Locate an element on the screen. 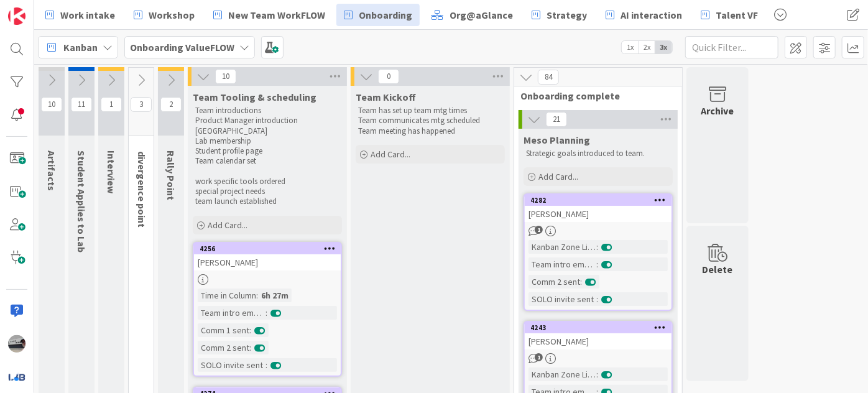 Image resolution: width=868 pixels, height=393 pixels. img: avatar is located at coordinates (17, 377).